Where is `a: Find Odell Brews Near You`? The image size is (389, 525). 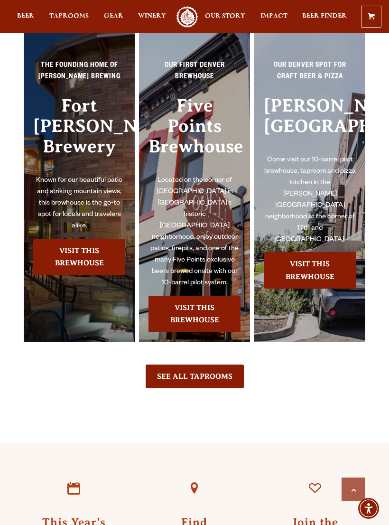 a: Find Odell Brews Near You is located at coordinates (195, 488).